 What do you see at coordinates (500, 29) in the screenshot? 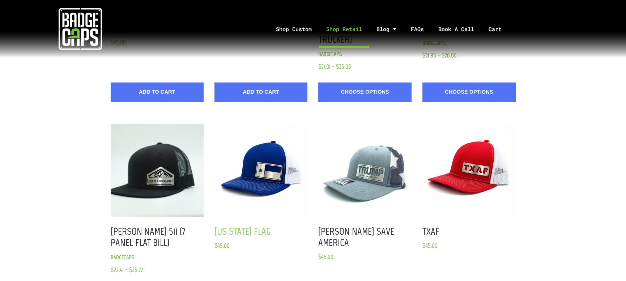
I see `a: Cart` at bounding box center [500, 29].